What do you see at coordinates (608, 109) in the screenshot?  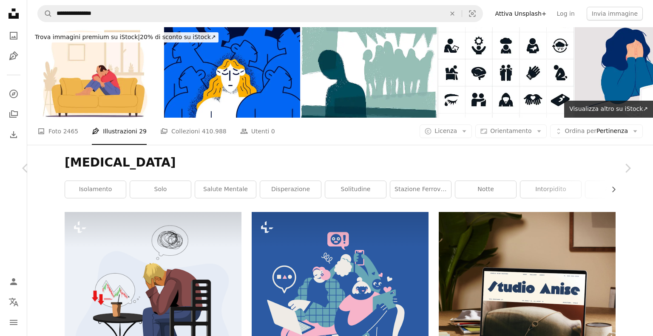 I see `span: Visualizza altro su iStock ↗` at bounding box center [608, 109].